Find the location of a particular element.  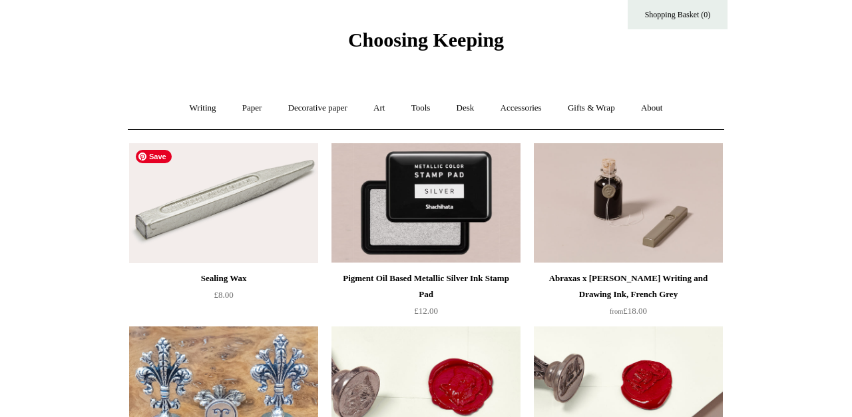

a: Choosing Keeping is located at coordinates (426, 44).